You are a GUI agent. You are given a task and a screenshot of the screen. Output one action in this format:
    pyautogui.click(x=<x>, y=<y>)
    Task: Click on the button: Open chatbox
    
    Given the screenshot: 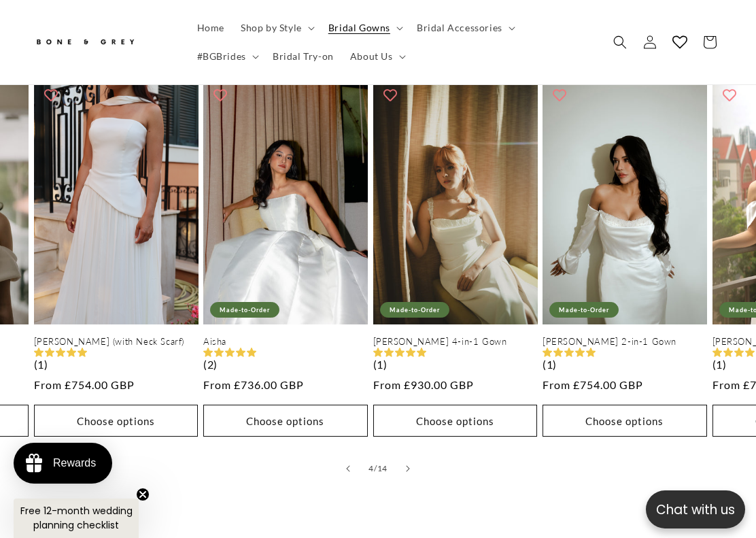 What is the action you would take?
    pyautogui.click(x=696, y=509)
    